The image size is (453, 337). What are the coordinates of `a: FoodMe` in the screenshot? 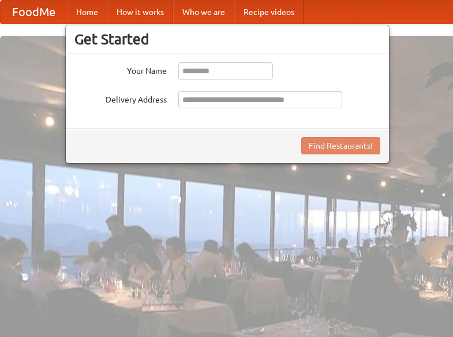 It's located at (33, 12).